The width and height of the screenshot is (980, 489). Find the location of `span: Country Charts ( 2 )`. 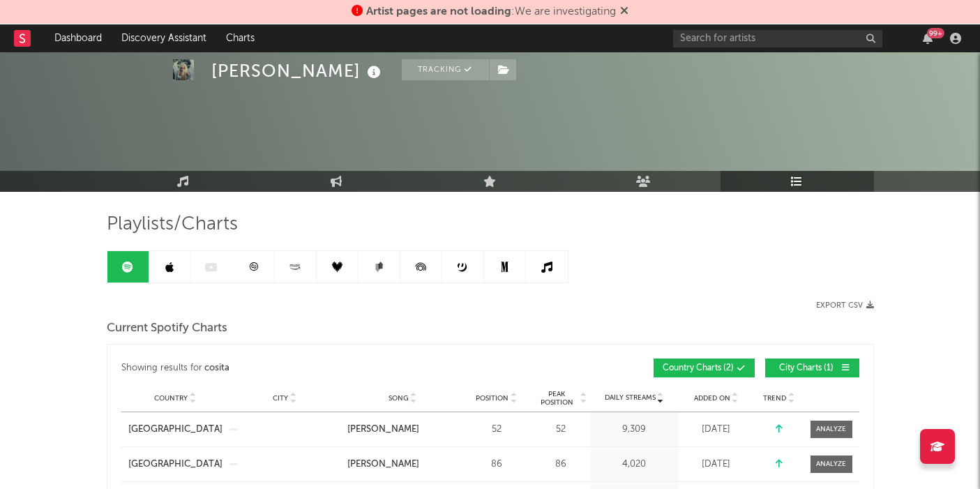

span: Country Charts ( 2 ) is located at coordinates (698, 368).